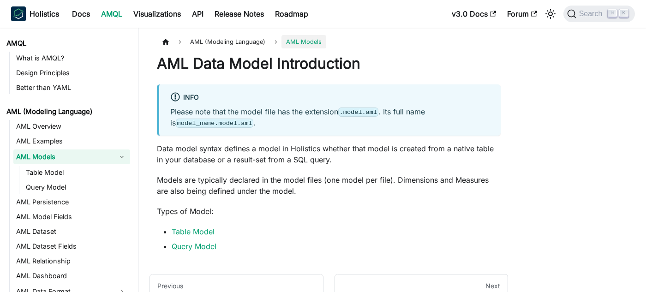 Image resolution: width=646 pixels, height=292 pixels. What do you see at coordinates (329, 186) in the screenshot?
I see `p: Models are typically declared in the model files (one model per file). Dimensions and Measures ar...` at bounding box center [329, 186].